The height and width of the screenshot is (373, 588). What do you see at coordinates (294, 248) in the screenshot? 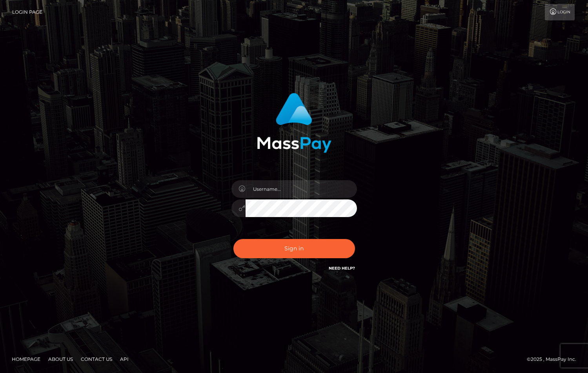
I see `button: Sign in` at bounding box center [294, 248].